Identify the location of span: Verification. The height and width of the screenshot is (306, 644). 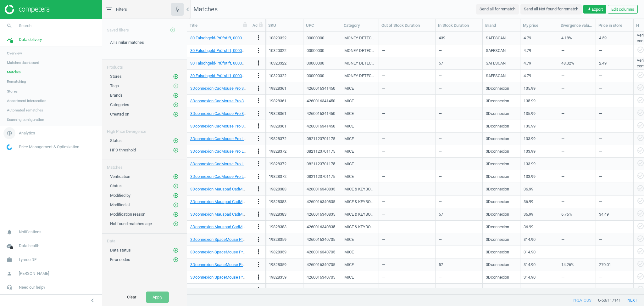
(120, 176).